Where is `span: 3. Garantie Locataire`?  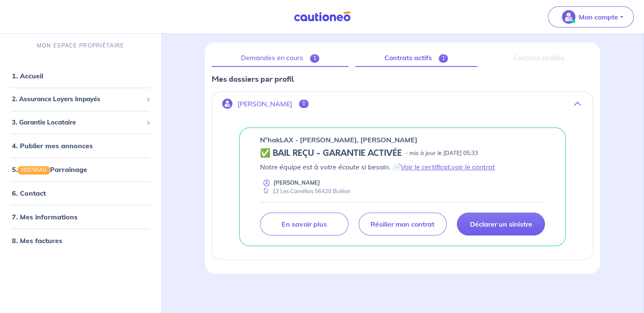
span: 3. Garantie Locataire is located at coordinates (77, 123).